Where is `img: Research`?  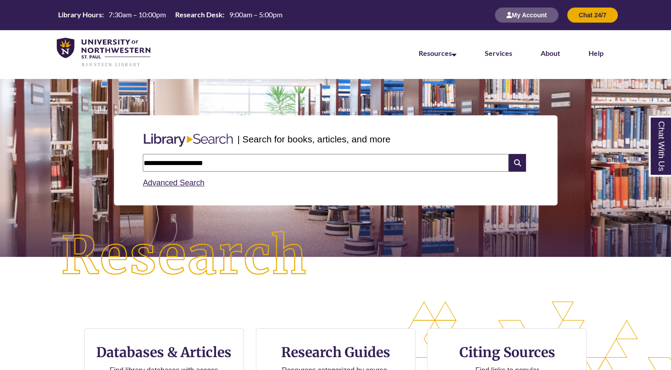 img: Research is located at coordinates (184, 256).